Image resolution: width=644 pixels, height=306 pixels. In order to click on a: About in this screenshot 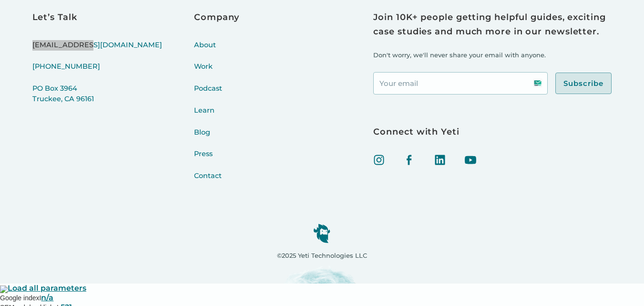, I will do `click(217, 51)`.